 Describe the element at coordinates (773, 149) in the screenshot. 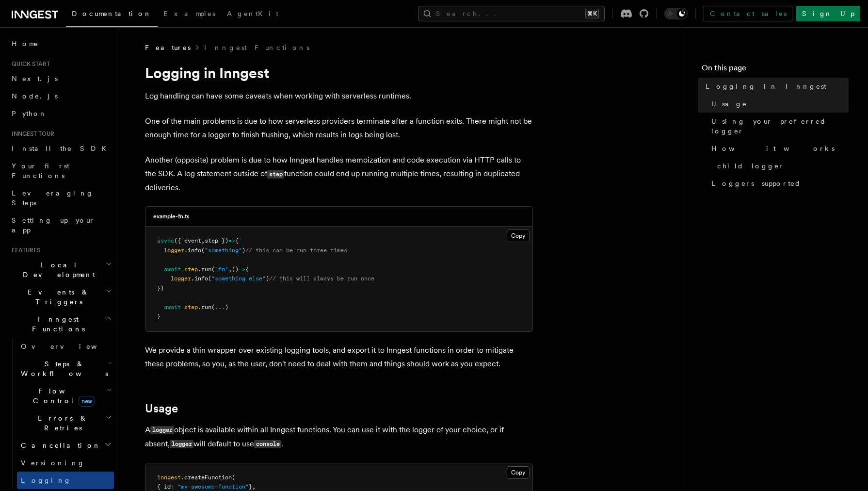

I see `span: How it works` at that location.